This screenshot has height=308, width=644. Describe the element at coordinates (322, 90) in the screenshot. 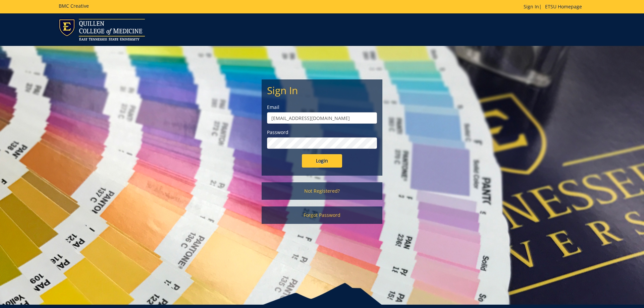

I see `h2: Sign In` at that location.